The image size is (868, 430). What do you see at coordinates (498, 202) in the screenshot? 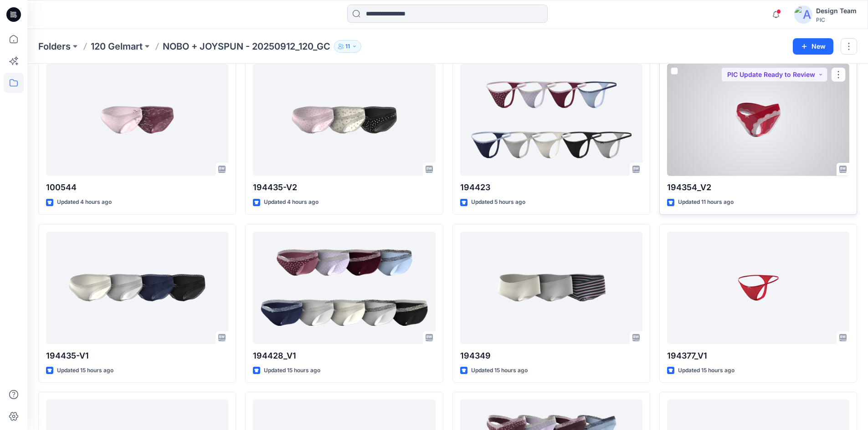
I see `p: Updated 5 hours ago` at bounding box center [498, 202].